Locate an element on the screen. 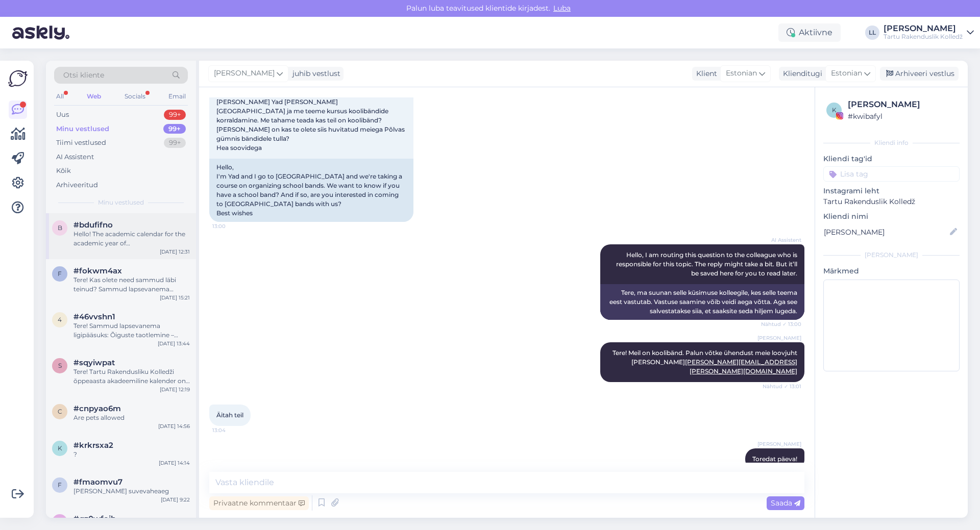  span: Nähtud ✓ 13:00 is located at coordinates (781, 324).